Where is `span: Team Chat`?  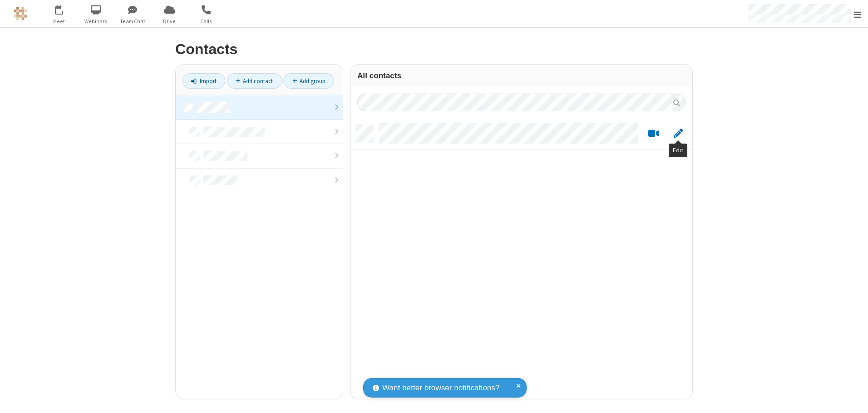
span: Team Chat is located at coordinates (133, 21).